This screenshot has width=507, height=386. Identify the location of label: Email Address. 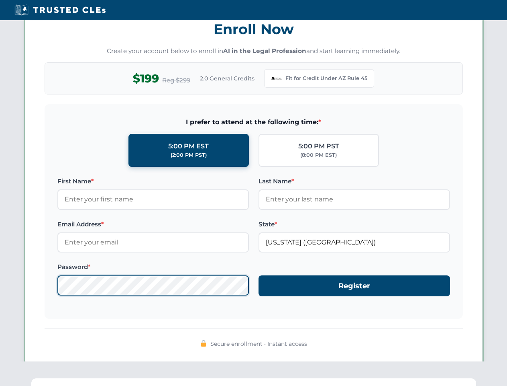
(153, 224).